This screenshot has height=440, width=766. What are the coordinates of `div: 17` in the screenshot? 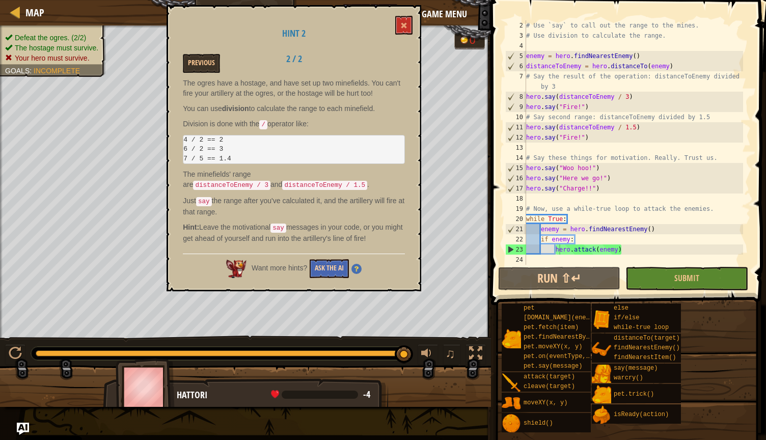 It's located at (516, 189).